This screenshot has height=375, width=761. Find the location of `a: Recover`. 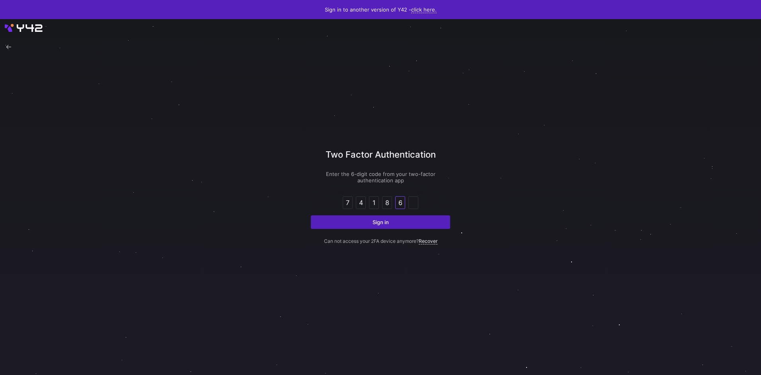

a: Recover is located at coordinates (428, 241).